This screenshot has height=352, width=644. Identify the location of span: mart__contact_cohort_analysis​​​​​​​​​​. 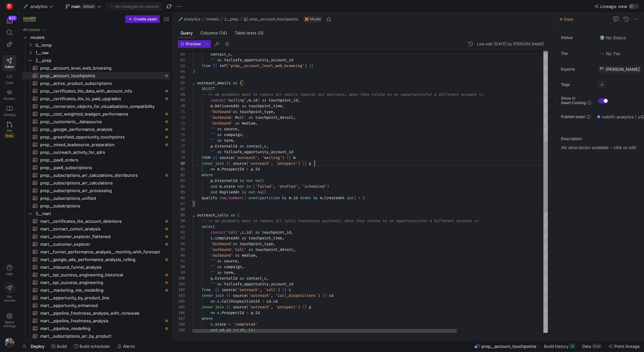
(101, 229).